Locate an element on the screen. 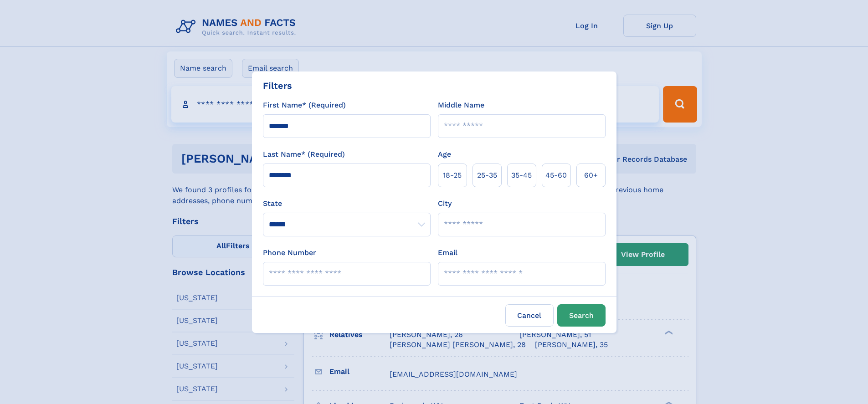  label: First Name* (Required) is located at coordinates (304, 106).